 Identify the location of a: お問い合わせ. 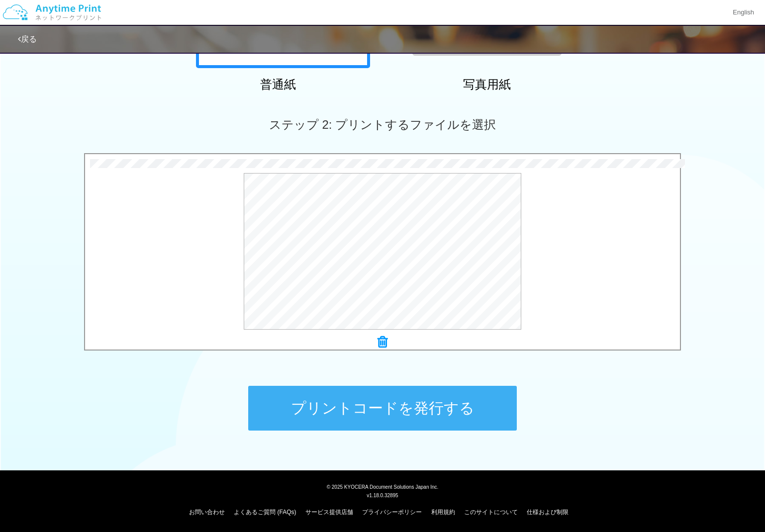
(207, 512).